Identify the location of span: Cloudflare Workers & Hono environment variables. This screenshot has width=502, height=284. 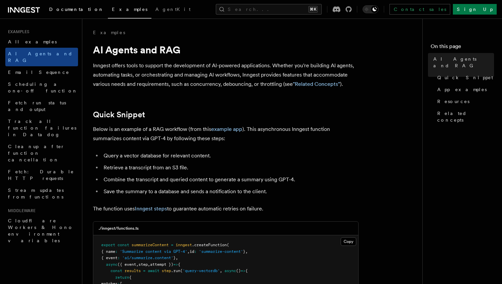
(40, 231).